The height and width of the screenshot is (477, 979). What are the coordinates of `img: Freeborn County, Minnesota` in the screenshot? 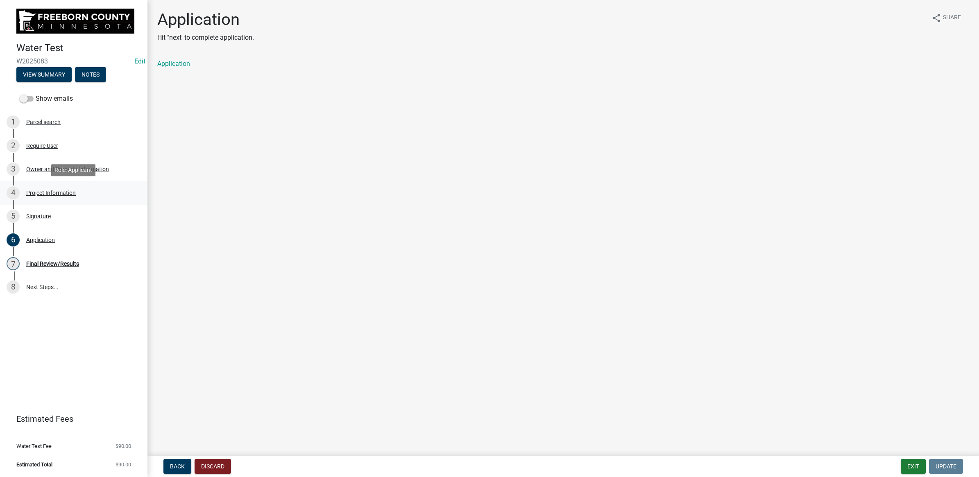 It's located at (75, 21).